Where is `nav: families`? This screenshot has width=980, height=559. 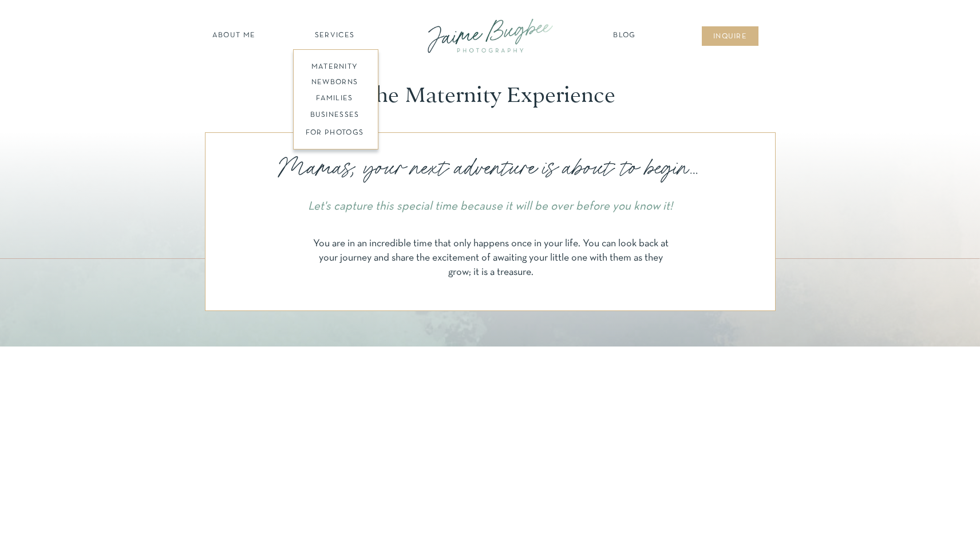 nav: families is located at coordinates (335, 98).